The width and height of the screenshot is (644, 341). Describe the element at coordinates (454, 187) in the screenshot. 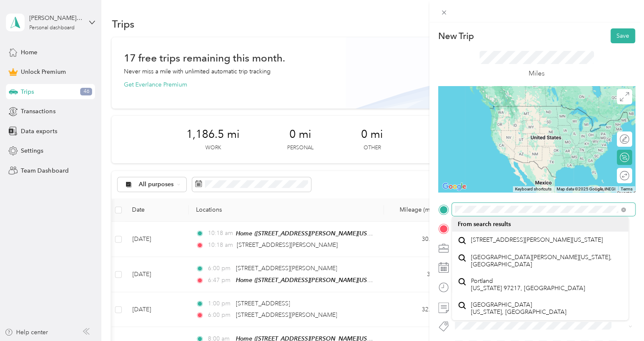

I see `img: Google` at that location.